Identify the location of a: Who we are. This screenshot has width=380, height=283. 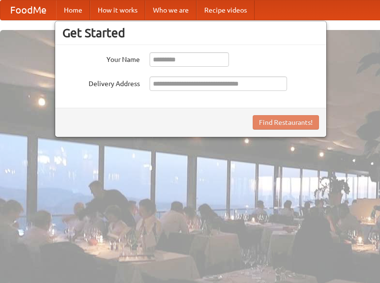
(171, 10).